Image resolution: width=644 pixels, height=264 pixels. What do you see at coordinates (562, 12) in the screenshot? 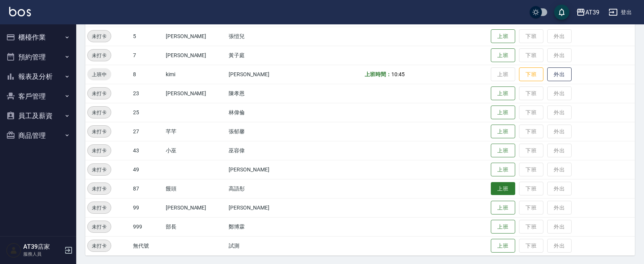
I see `button: save` at bounding box center [562, 12].